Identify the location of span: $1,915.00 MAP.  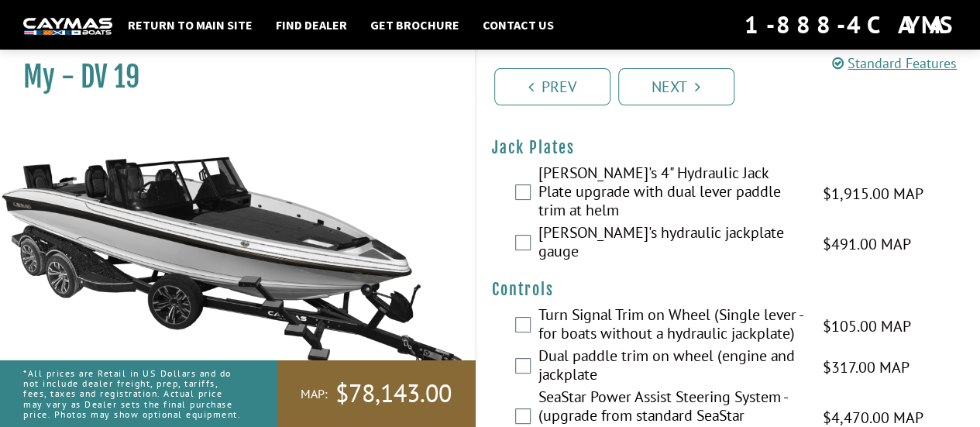
(873, 194).